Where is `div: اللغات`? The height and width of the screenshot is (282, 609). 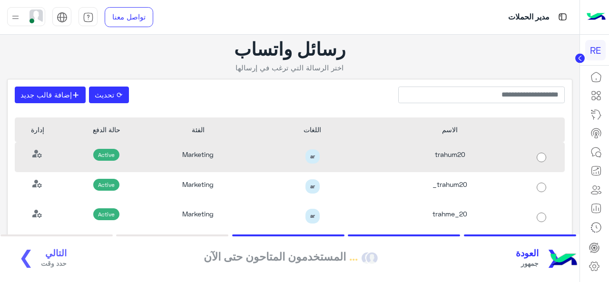
div: اللغات is located at coordinates (312, 129).